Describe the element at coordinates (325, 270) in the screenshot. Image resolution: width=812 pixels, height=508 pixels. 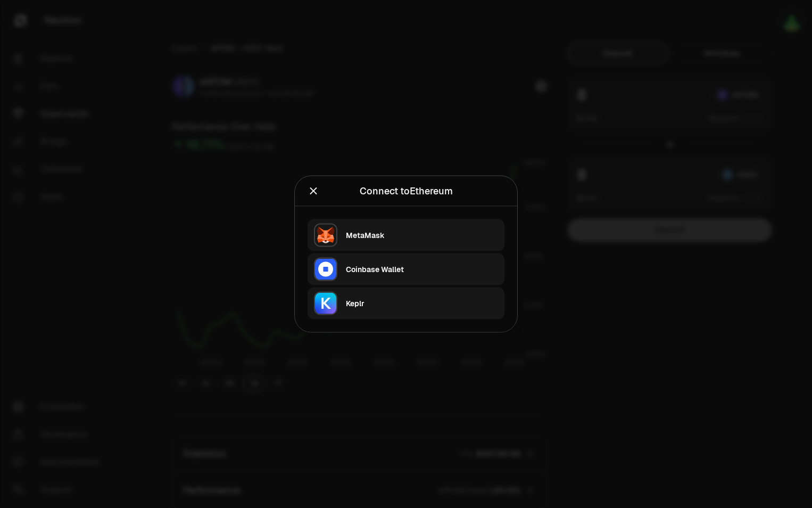
I see `img: Coinbase Wallet` at that location.